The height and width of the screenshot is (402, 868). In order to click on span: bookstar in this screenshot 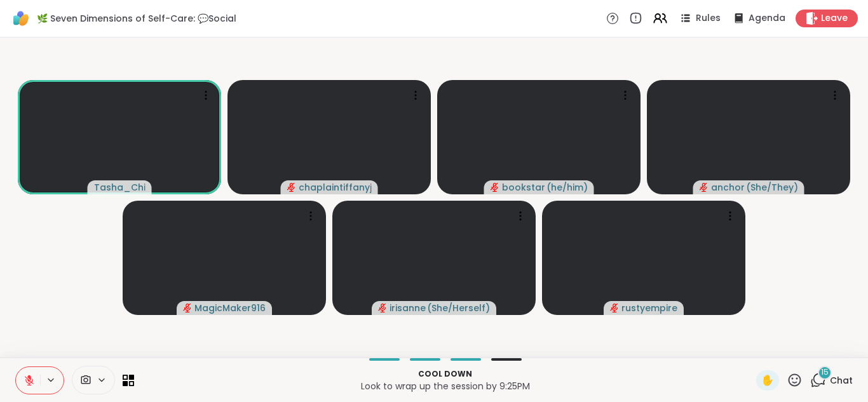, I will do `click(523, 187)`.